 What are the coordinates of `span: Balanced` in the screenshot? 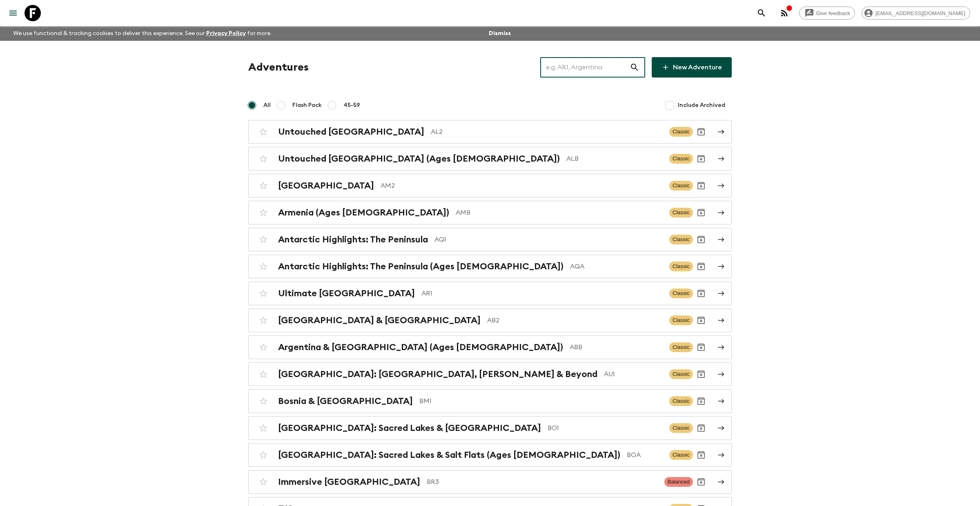 It's located at (678, 482).